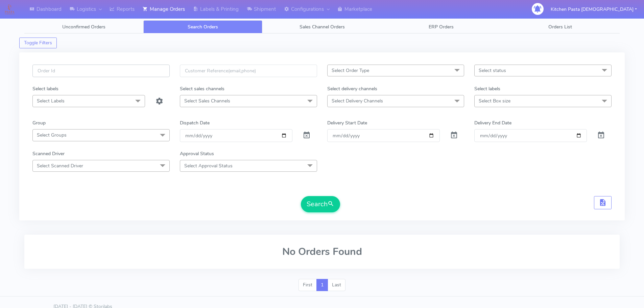  Describe the element at coordinates (84, 27) in the screenshot. I see `span: Unconfirmed Orders` at that location.